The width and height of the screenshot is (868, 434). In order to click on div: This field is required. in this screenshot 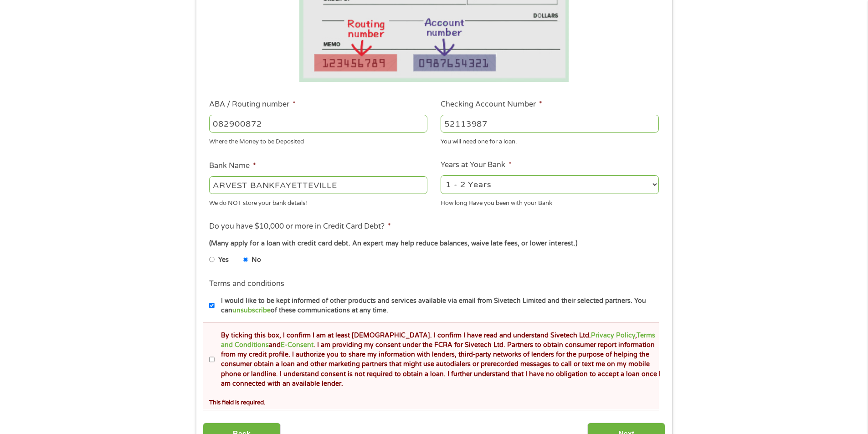, I will do `click(434, 401)`.